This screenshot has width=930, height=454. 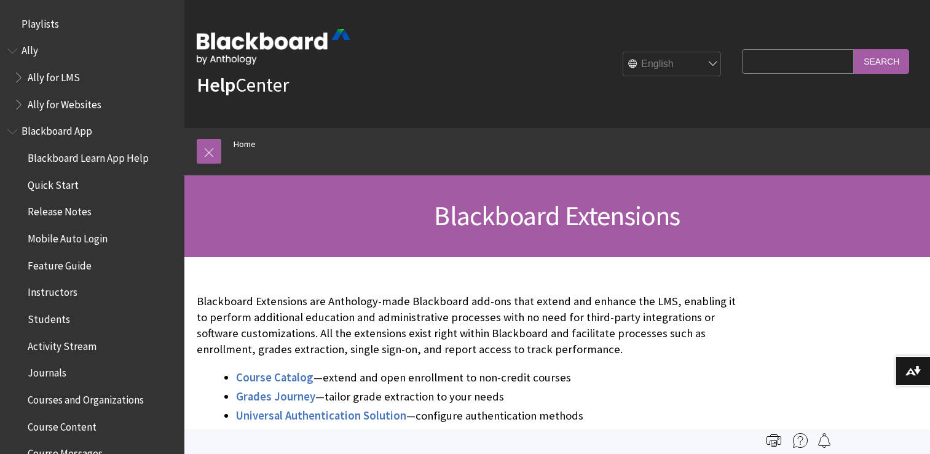 What do you see at coordinates (62, 424) in the screenshot?
I see `span: Course Content` at bounding box center [62, 424].